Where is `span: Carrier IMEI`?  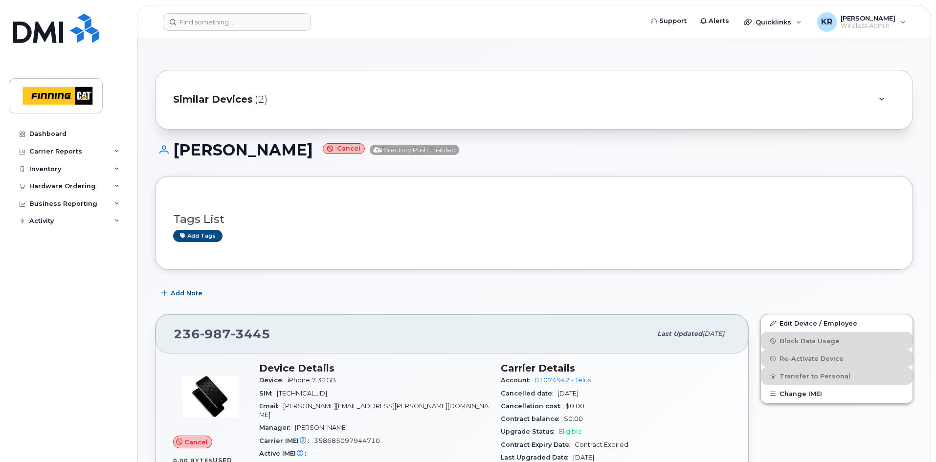
span: Carrier IMEI is located at coordinates (286, 441).